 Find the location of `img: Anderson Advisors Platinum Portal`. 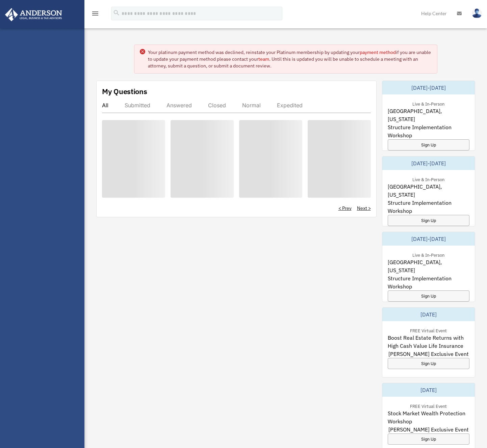

img: Anderson Advisors Platinum Portal is located at coordinates (33, 15).